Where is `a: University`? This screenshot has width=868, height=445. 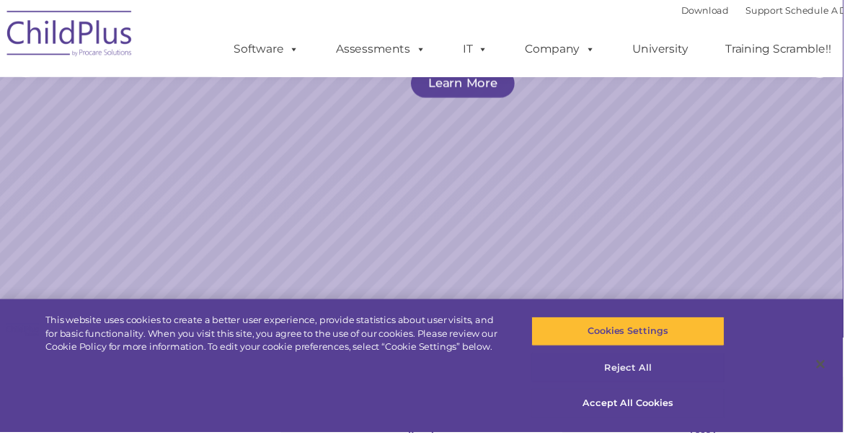 a: University is located at coordinates (680, 50).